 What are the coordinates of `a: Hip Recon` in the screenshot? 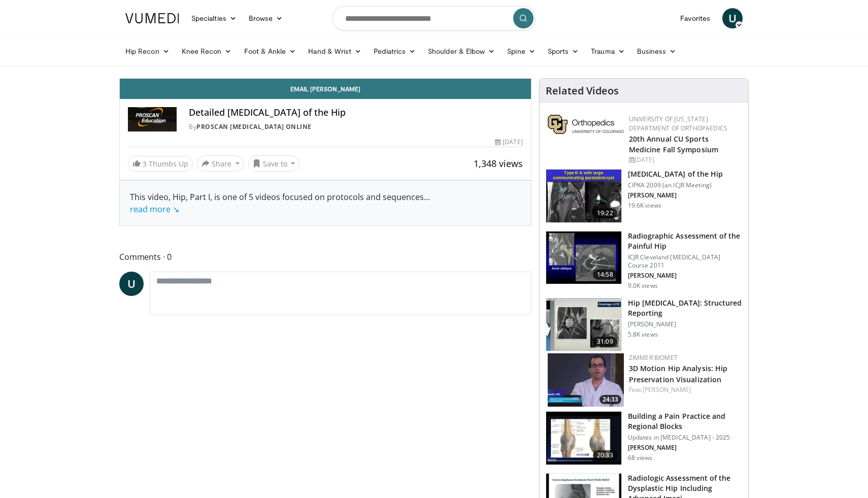 It's located at (147, 51).